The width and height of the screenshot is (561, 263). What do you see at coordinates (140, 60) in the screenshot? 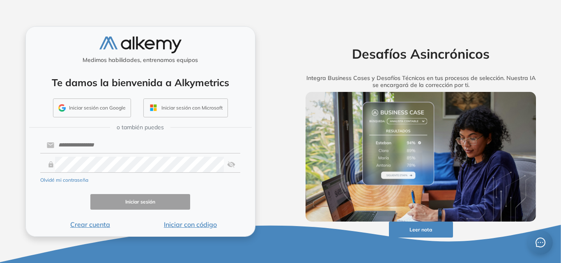
I see `h5: Medimos habilidades, entrenamos equipos` at bounding box center [140, 60].